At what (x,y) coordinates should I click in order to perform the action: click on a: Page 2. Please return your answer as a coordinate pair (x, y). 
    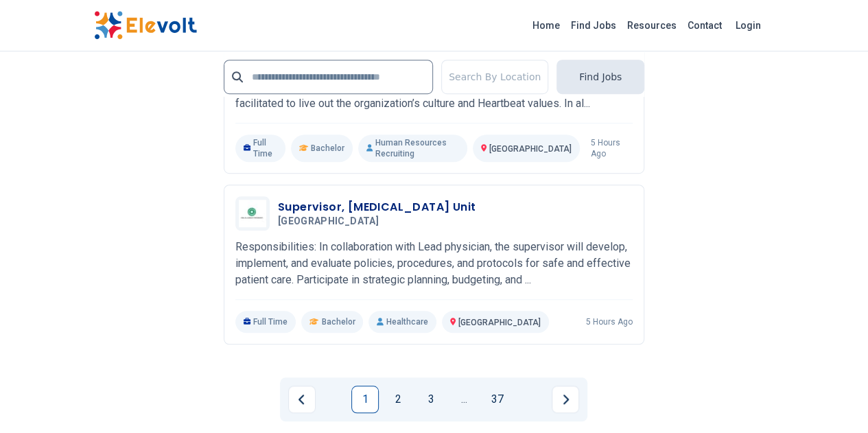
    Looking at the image, I should click on (398, 400).